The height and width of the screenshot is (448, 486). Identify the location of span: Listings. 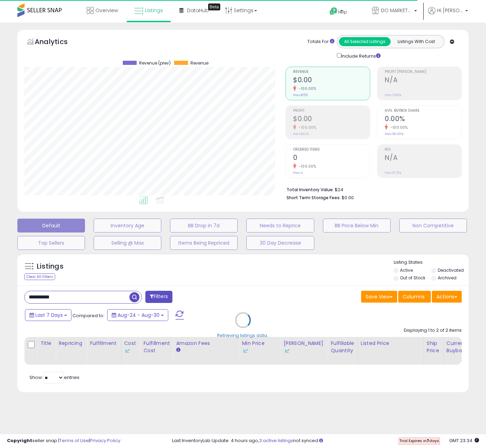
(154, 10).